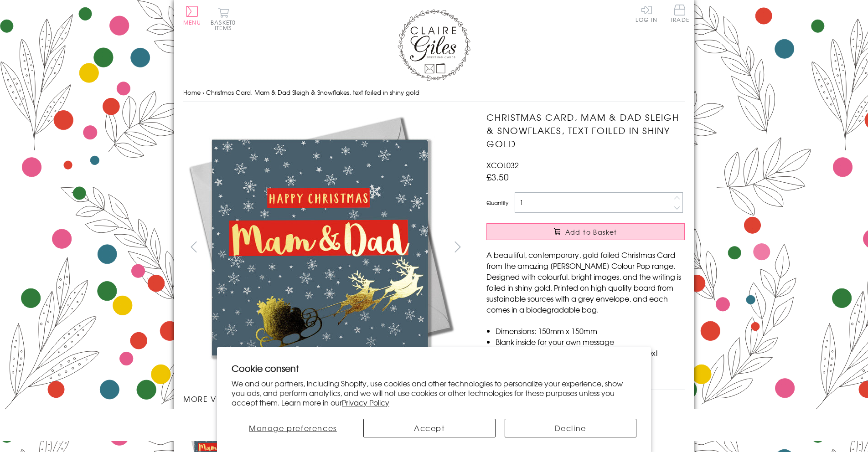  Describe the element at coordinates (293, 428) in the screenshot. I see `button: Manage preferences` at that location.